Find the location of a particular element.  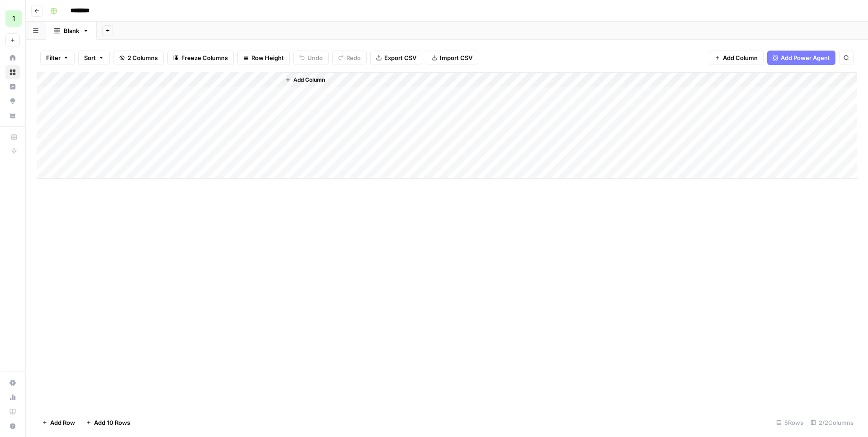

a: Browse is located at coordinates (13, 72).